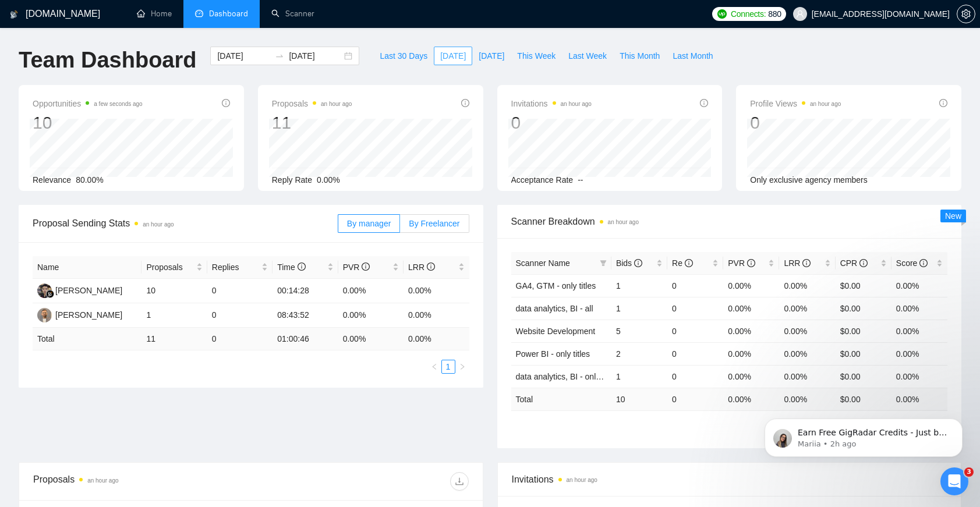 Image resolution: width=980 pixels, height=507 pixels. What do you see at coordinates (449, 367) in the screenshot?
I see `a: 1` at bounding box center [449, 367].